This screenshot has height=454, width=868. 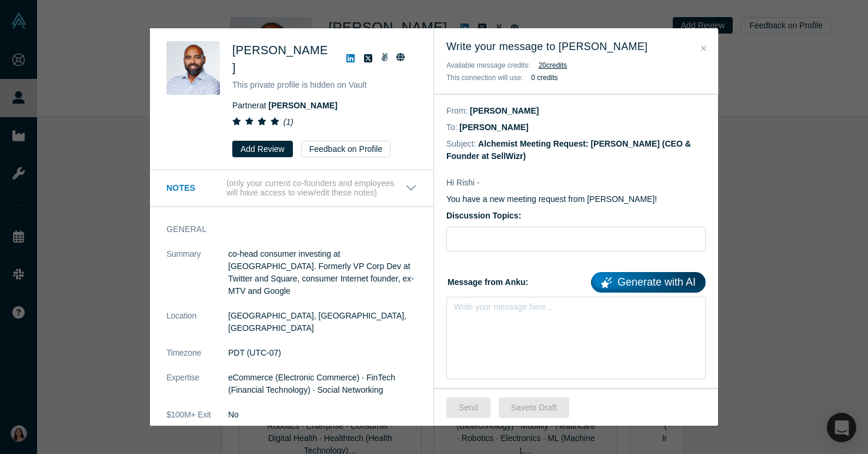 What do you see at coordinates (576, 280) in the screenshot?
I see `label: Message from Anku:` at bounding box center [576, 280].